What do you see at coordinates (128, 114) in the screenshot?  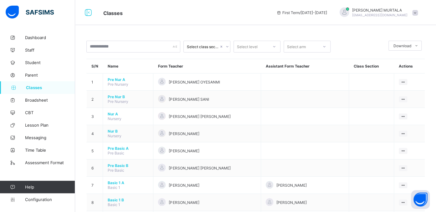 I see `span: Nur A` at bounding box center [128, 114].